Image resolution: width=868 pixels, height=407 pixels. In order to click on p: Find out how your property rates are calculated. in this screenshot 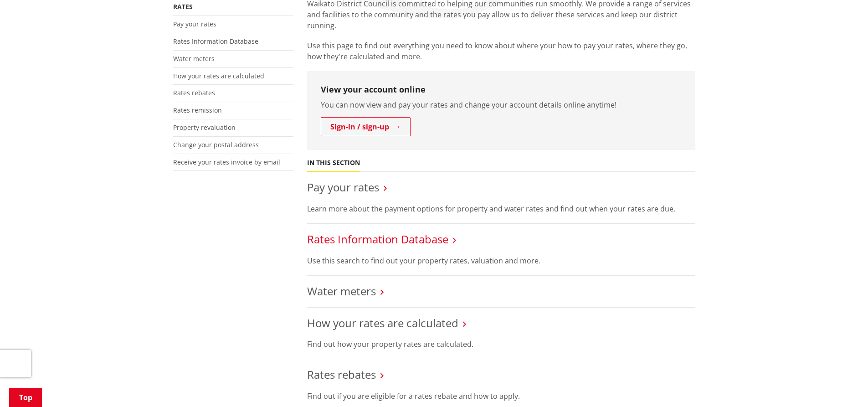, I will do `click(501, 344)`.